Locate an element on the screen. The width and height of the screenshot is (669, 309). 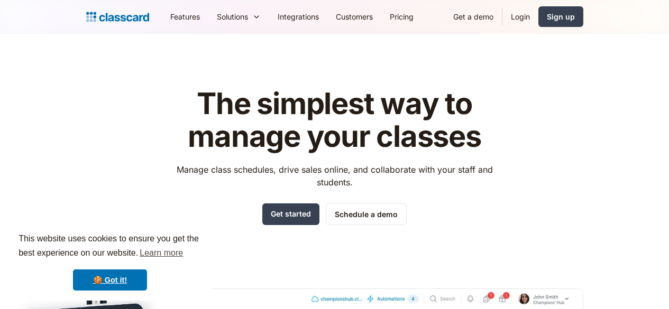
a: Schedule a demo is located at coordinates (366, 214).